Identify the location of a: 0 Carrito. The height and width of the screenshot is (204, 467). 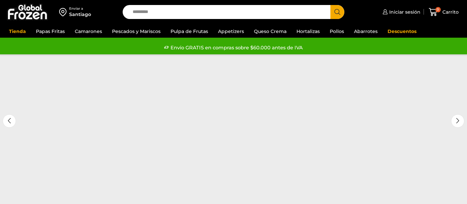
(444, 12).